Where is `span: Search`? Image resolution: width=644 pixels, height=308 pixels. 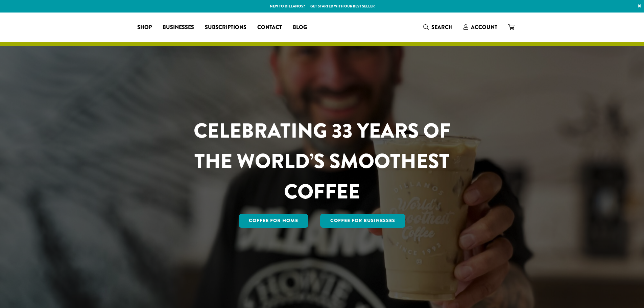 span: Search is located at coordinates (442, 27).